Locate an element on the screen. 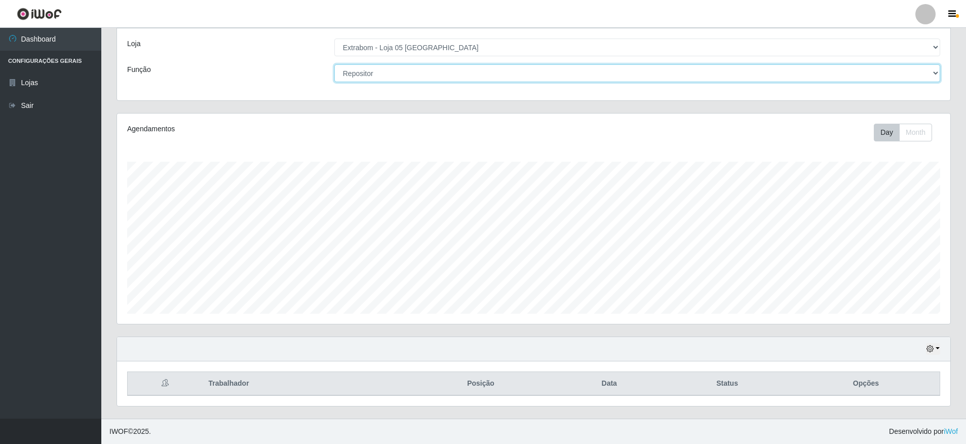 The width and height of the screenshot is (966, 444). img: CoreUI Logo is located at coordinates (39, 14).